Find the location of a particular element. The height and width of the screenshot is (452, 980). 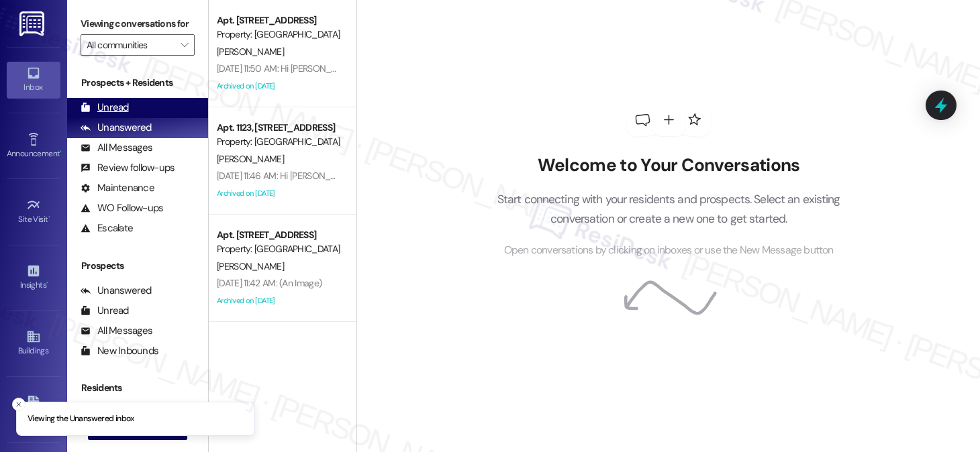

button: Close toast is located at coordinates (18, 405).